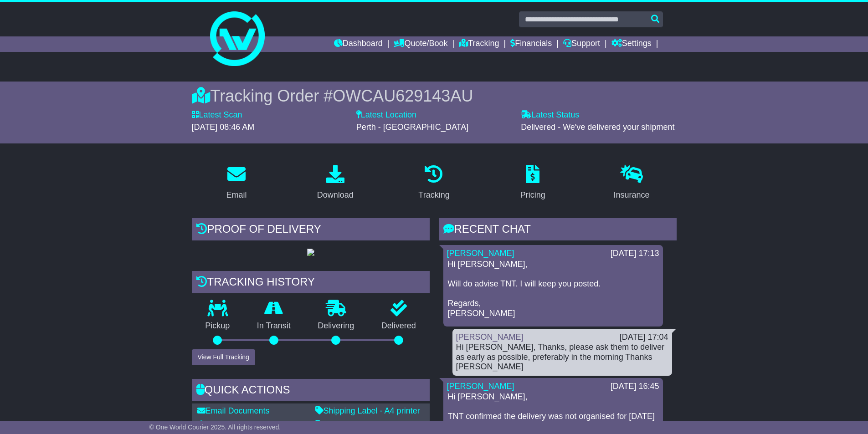 This screenshot has width=868, height=434. Describe the element at coordinates (434, 195) in the screenshot. I see `div: Tracking` at that location.